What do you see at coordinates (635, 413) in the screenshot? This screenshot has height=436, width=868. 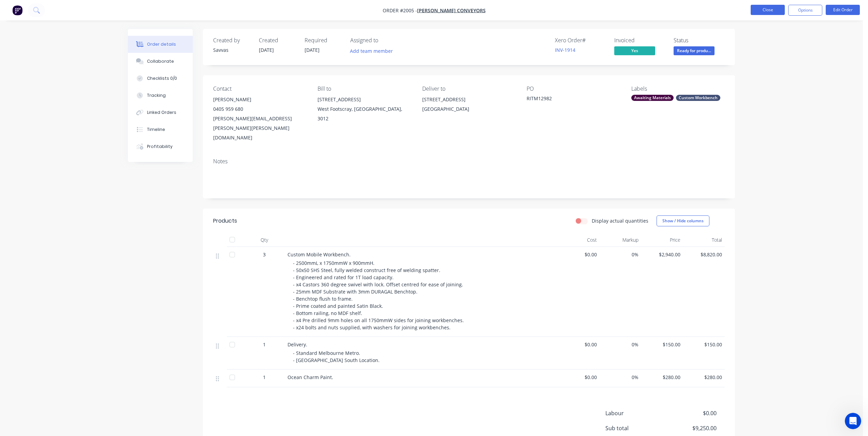 I see `span: Labour` at bounding box center [635, 413].